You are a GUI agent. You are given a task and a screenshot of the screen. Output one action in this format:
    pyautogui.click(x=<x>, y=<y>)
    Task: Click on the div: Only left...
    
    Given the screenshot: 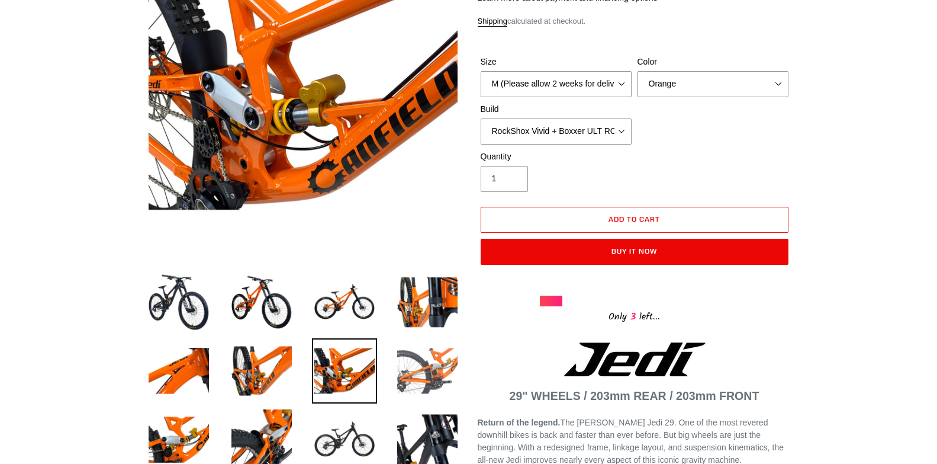 What is the action you would take?
    pyautogui.click(x=635, y=315)
    